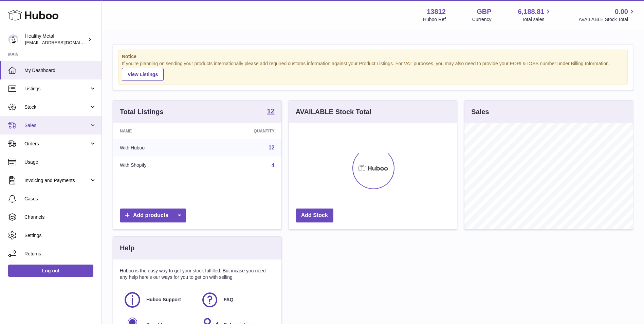 Image resolution: width=644 pixels, height=324 pixels. Describe the element at coordinates (197, 274) in the screenshot. I see `p: Huboo is the easy way to get your stock fulfilled. But incase you need any help here's our ways f...` at that location.